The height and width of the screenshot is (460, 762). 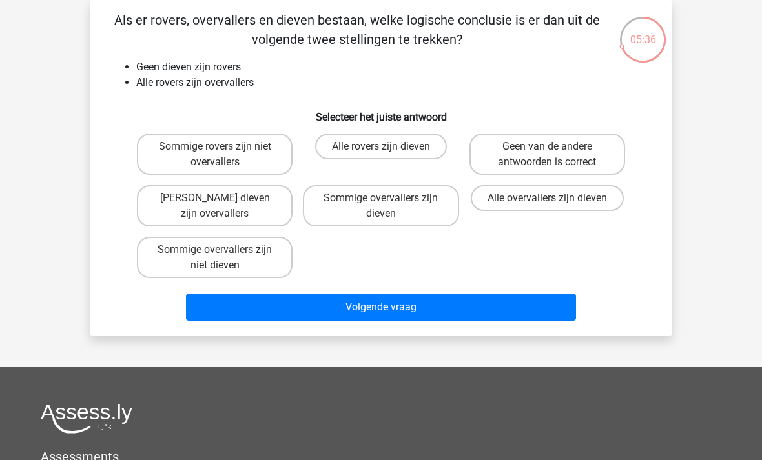 What do you see at coordinates (394, 83) in the screenshot?
I see `li: Alle rovers zijn overvallers` at bounding box center [394, 83].